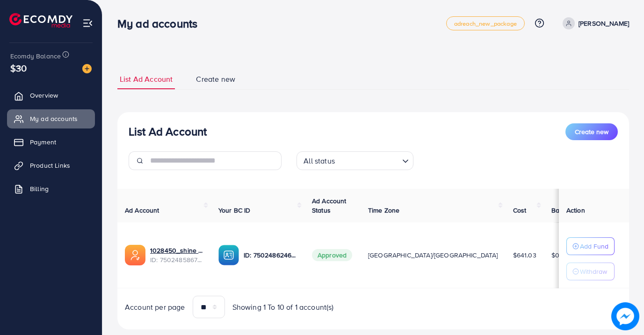 The width and height of the screenshot is (644, 335). I want to click on span: Product Links, so click(50, 165).